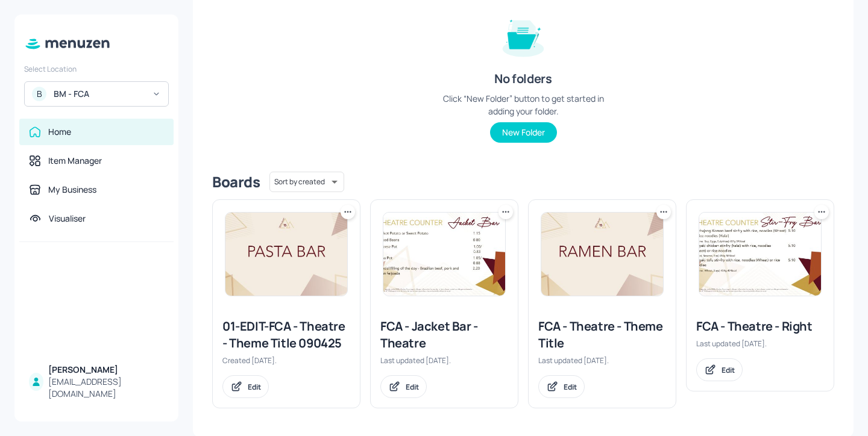  Describe the element at coordinates (760, 254) in the screenshot. I see `img: 2025-08-11-1754912276380kiup5qbuntp.jpeg` at that location.